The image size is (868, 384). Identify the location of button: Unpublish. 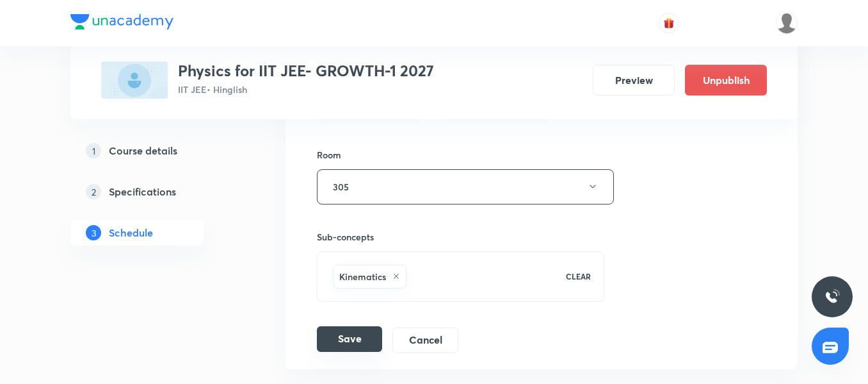
(726, 80).